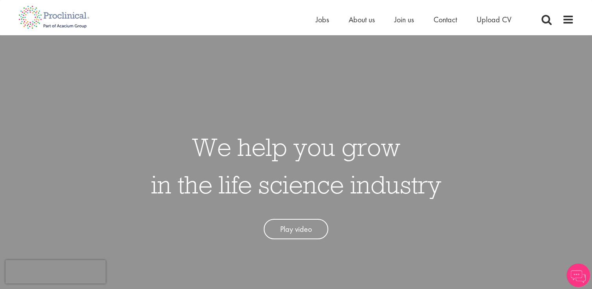  Describe the element at coordinates (322, 20) in the screenshot. I see `a: Jobs` at that location.